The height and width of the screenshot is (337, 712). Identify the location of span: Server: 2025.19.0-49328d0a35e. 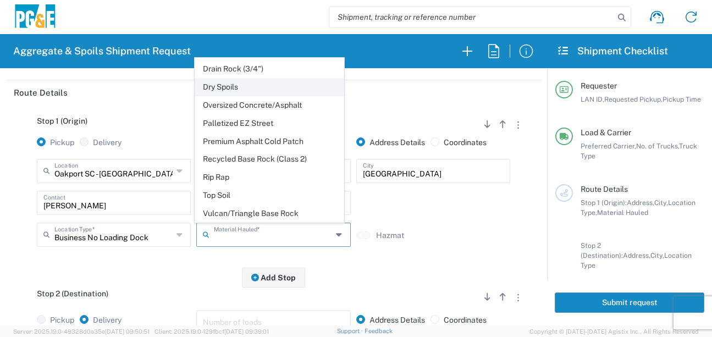
(81, 332).